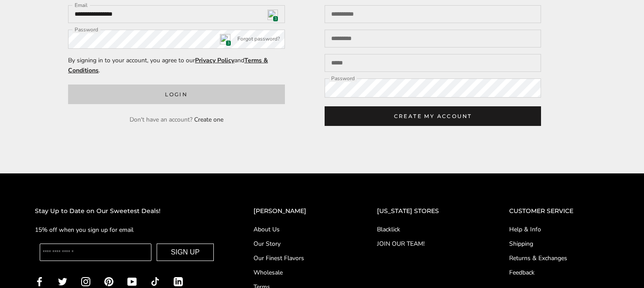 The width and height of the screenshot is (644, 288). I want to click on input: Enter your email, so click(95, 252).